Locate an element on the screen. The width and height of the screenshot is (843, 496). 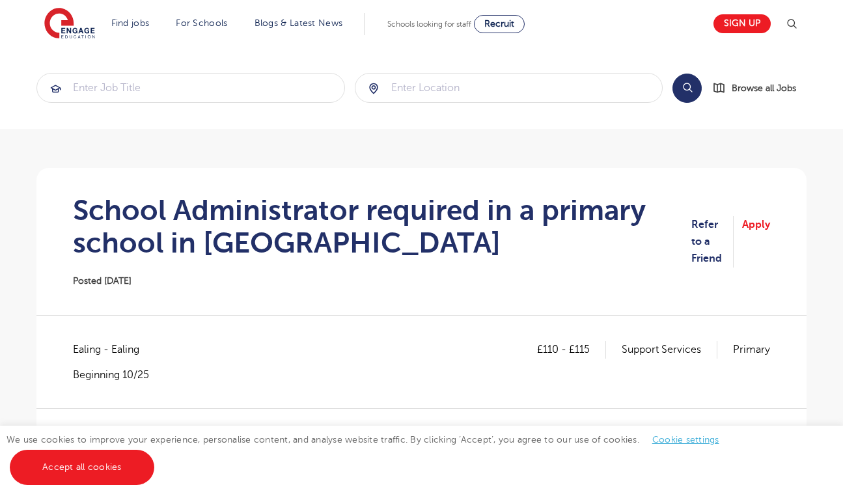
button: Search is located at coordinates (687, 88).